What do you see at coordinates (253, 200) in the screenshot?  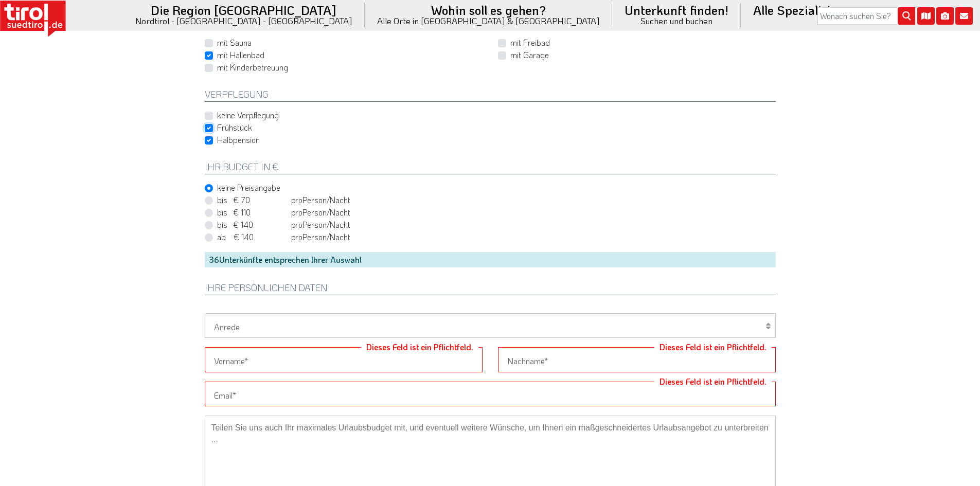 I see `span: bis € 70` at bounding box center [253, 200].